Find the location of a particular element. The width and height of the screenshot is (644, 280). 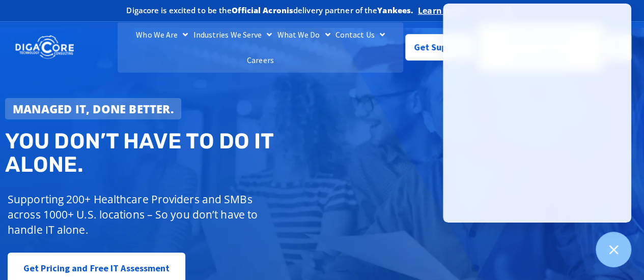

strong: Managed IT, done better. is located at coordinates (93, 109).